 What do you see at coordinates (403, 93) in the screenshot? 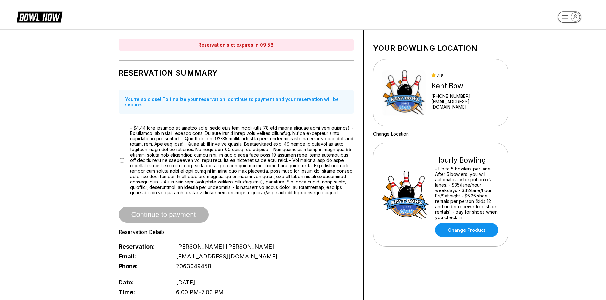
I see `img: Kent Bowl` at bounding box center [403, 93].